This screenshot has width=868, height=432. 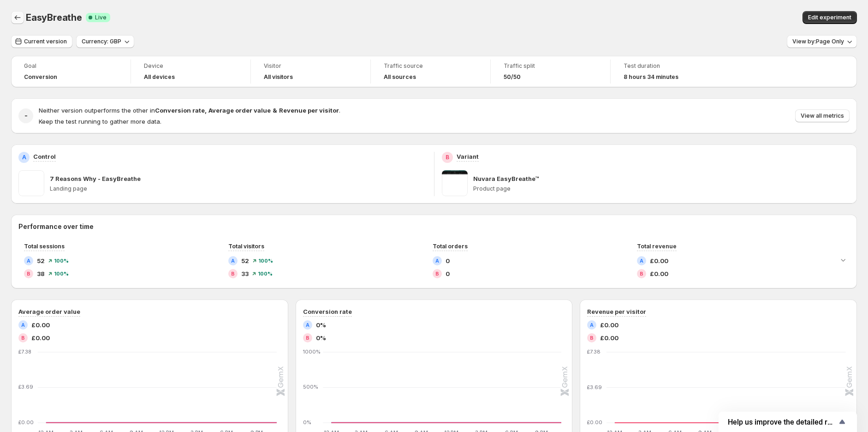 I want to click on text: 500%, so click(x=310, y=387).